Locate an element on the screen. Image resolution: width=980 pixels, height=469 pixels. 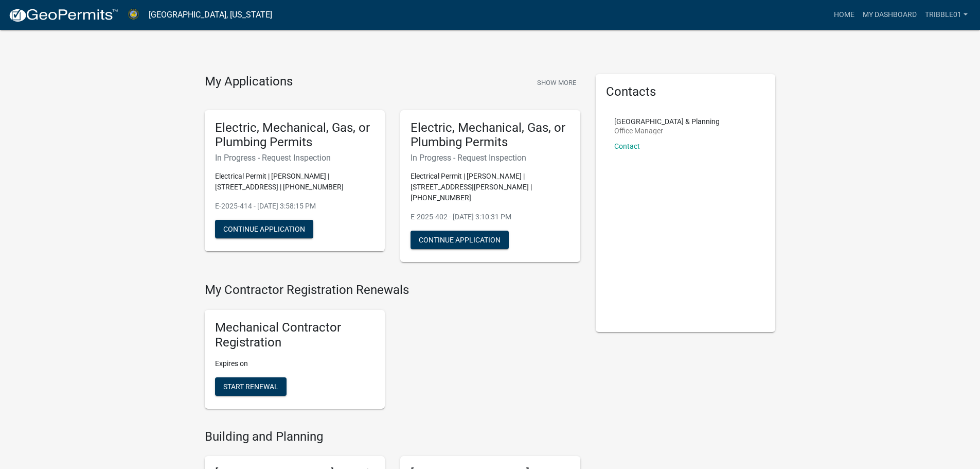
a: Tribble01 is located at coordinates (946, 15).